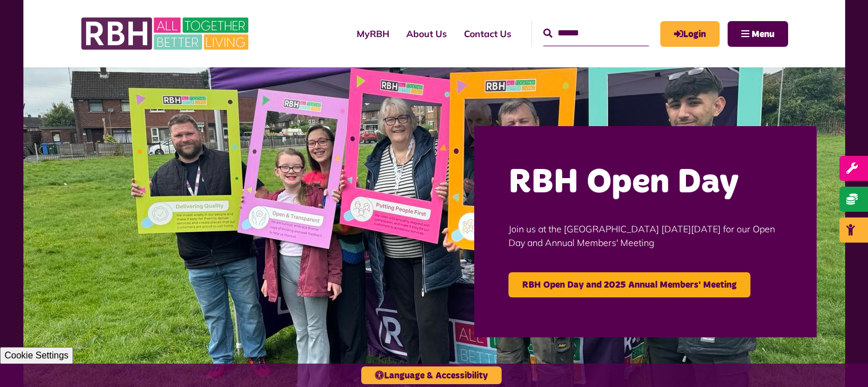 This screenshot has height=387, width=868. What do you see at coordinates (487, 34) in the screenshot?
I see `a: Contact Us` at bounding box center [487, 34].